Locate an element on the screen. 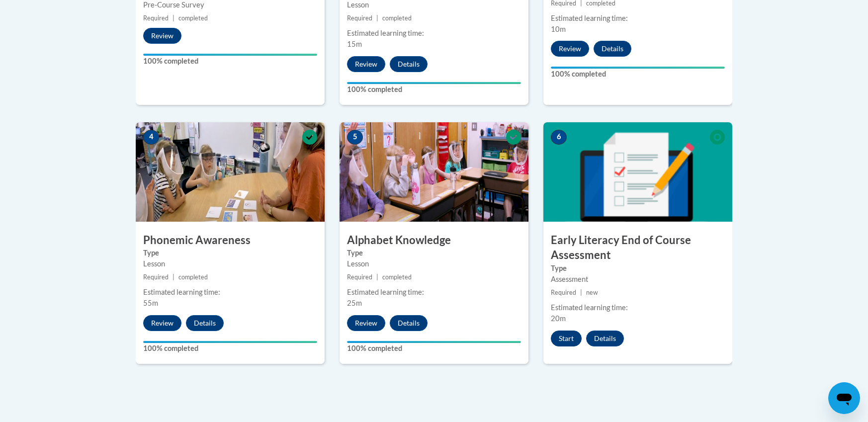 The image size is (868, 422). button: Start is located at coordinates (566, 339).